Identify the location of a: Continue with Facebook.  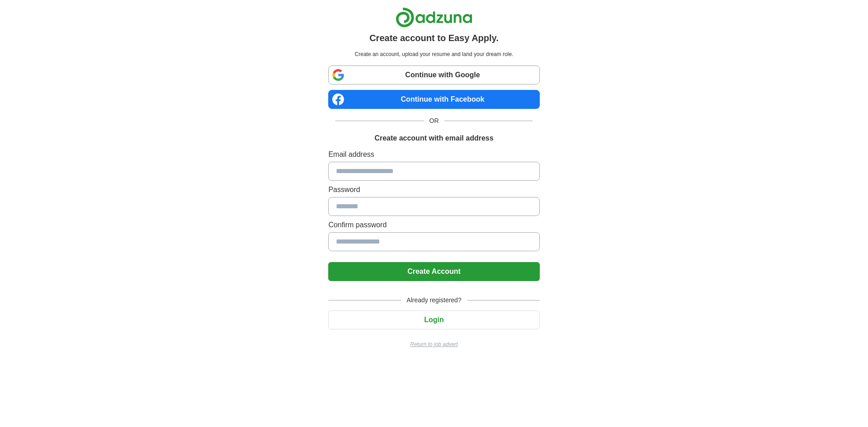
(433, 99).